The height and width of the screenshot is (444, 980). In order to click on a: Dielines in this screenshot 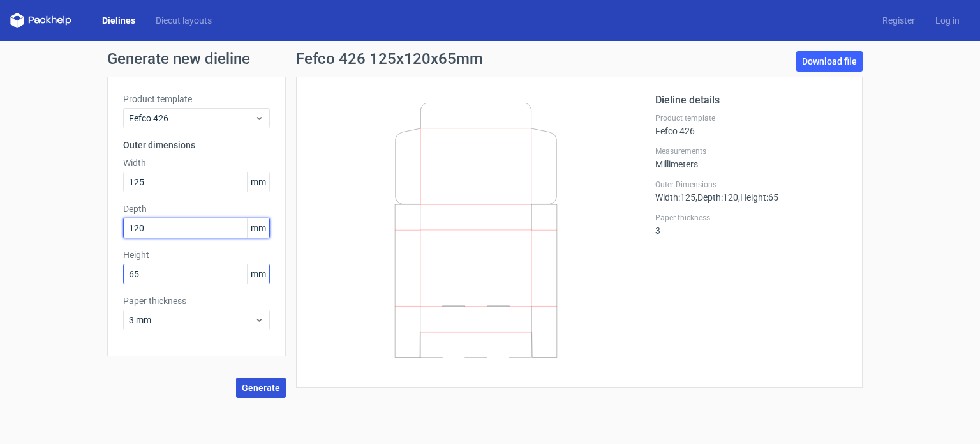, I will do `click(119, 20)`.